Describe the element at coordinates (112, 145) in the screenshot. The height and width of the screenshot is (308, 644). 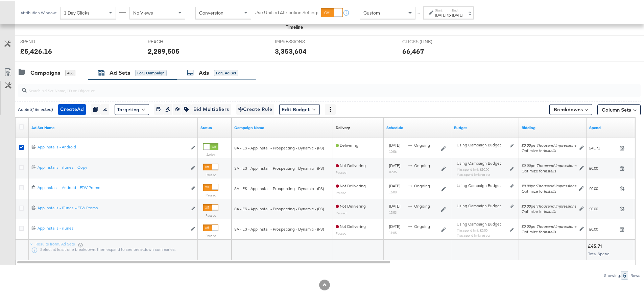
I see `div: App Installs - Android` at that location.